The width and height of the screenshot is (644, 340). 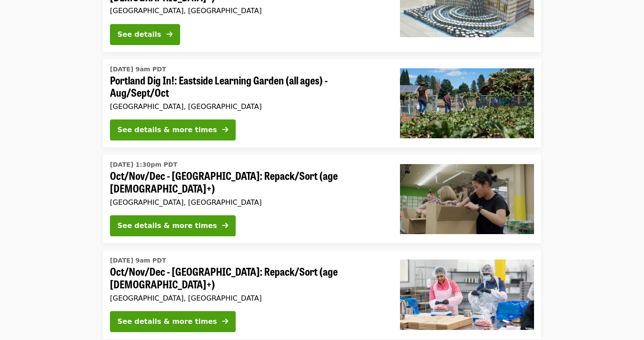 What do you see at coordinates (467, 294) in the screenshot?
I see `img: Oct/Nov/Dec - Beaverton: Repack/Sort (age 10+) organized by Oregon Food Bank` at bounding box center [467, 294].